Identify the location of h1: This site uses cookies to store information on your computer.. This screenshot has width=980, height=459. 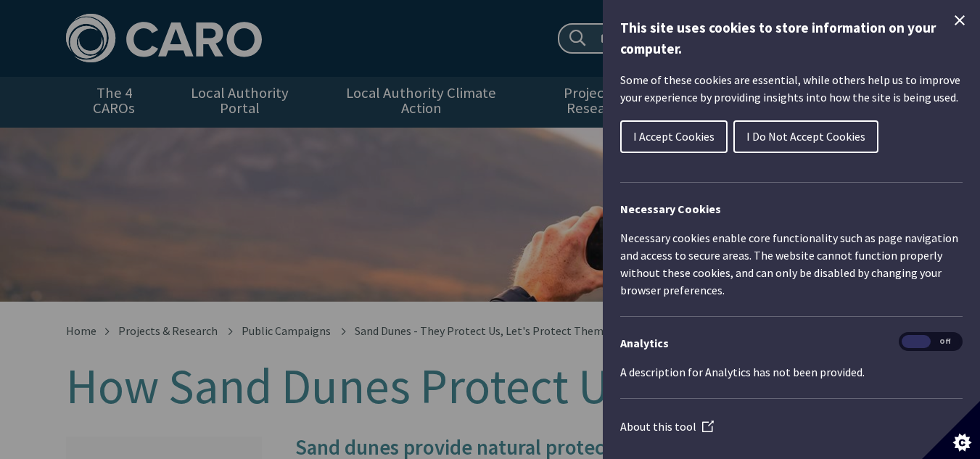
(791, 39).